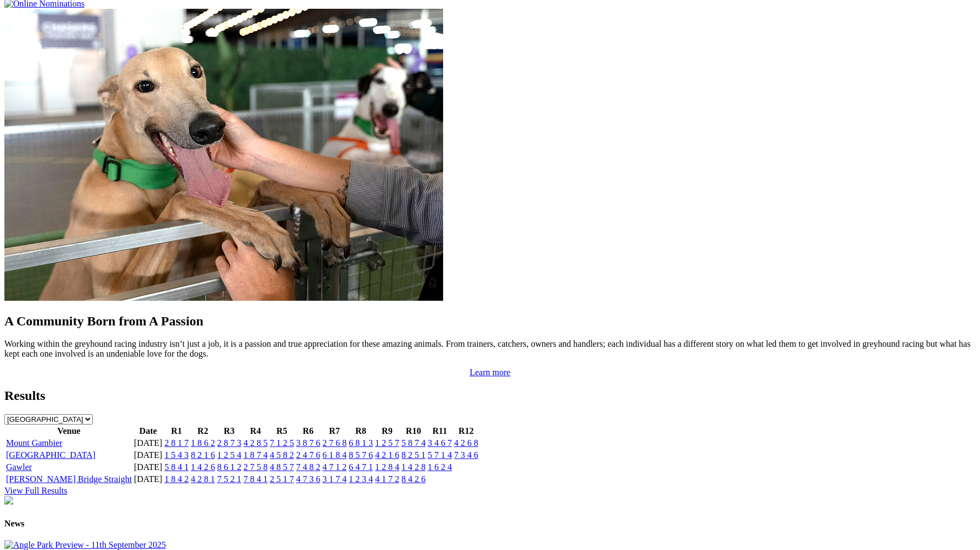 This screenshot has height=550, width=980. Describe the element at coordinates (229, 479) in the screenshot. I see `a: 7 5 2 1` at that location.